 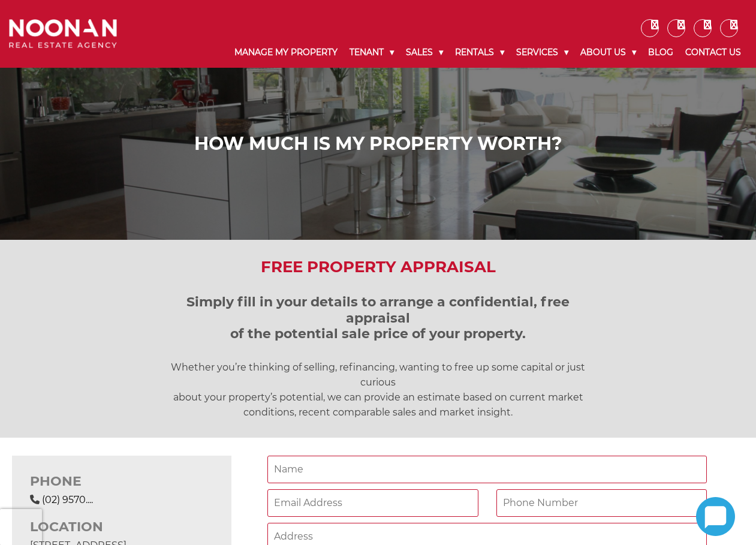 I want to click on a: Blog, so click(x=661, y=52).